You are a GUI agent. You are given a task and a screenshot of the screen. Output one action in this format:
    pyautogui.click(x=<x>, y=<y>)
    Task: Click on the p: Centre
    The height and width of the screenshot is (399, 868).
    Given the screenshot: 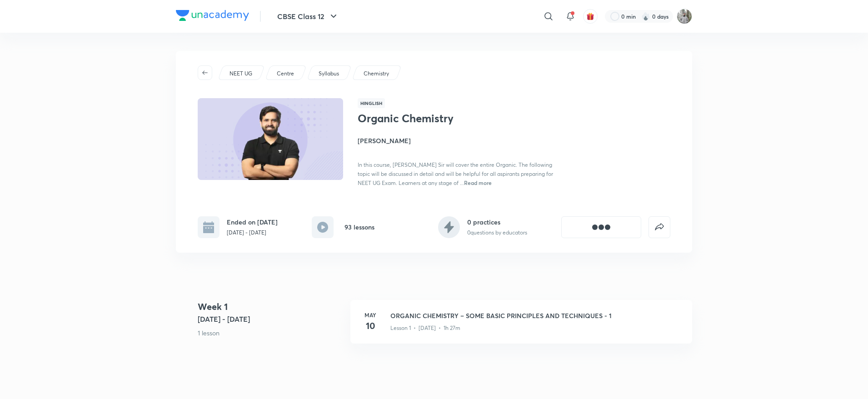 What is the action you would take?
    pyautogui.click(x=286, y=74)
    